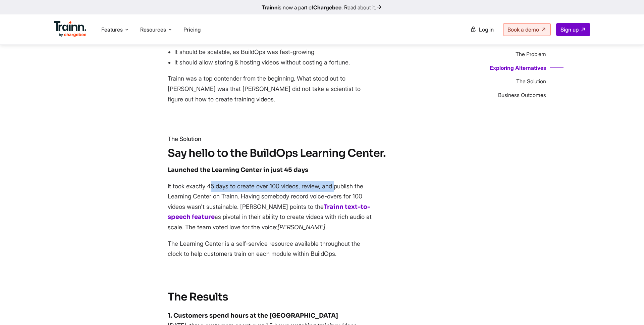 The height and width of the screenshot is (325, 644). Describe the element at coordinates (527, 54) in the screenshot. I see `li: The Problem` at that location.